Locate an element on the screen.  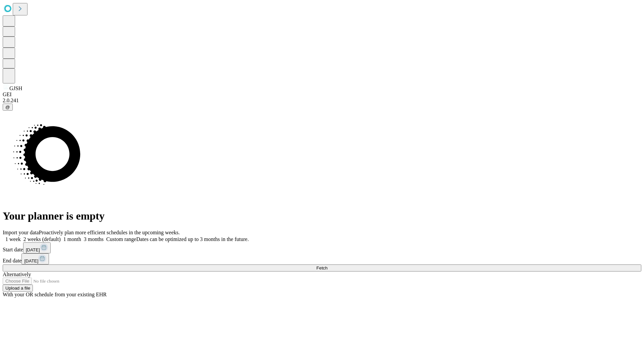
span: Alternatively is located at coordinates (17, 274).